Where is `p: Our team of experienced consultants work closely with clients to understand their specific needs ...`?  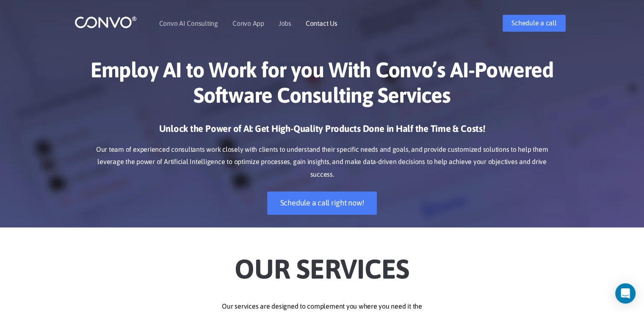
p: Our team of experienced consultants work closely with clients to understand their specific needs ... is located at coordinates (322, 162).